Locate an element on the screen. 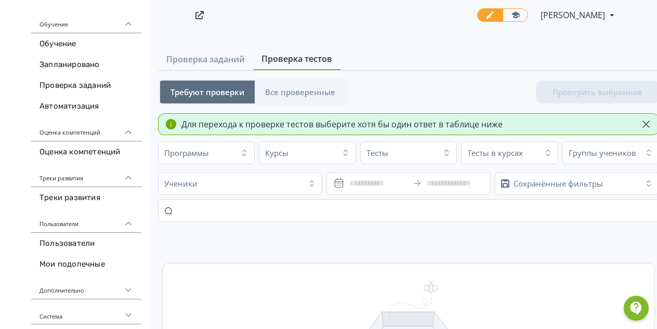  span: Проверка тестов is located at coordinates (297, 59).